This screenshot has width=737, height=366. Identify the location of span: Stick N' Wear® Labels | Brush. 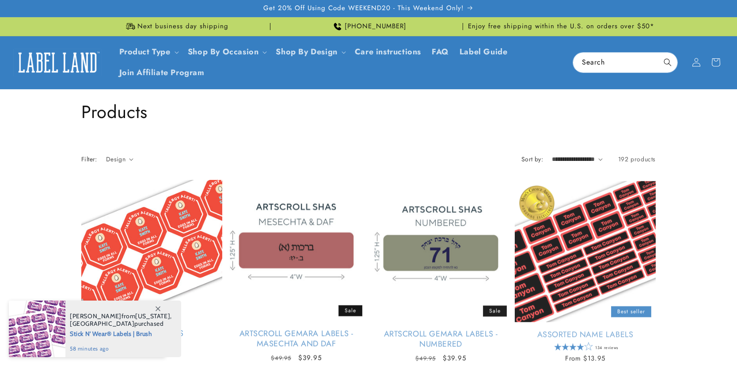
(121, 333).